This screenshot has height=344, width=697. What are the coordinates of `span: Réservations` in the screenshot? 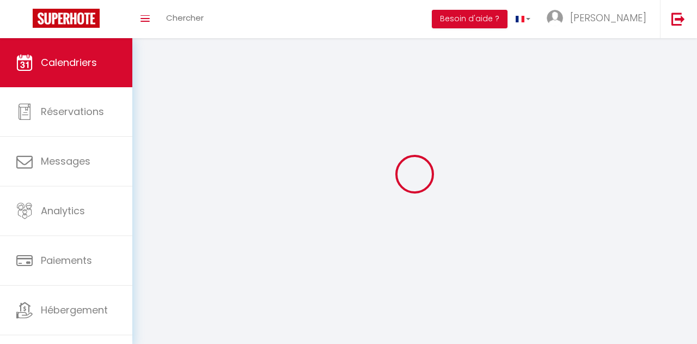 It's located at (72, 111).